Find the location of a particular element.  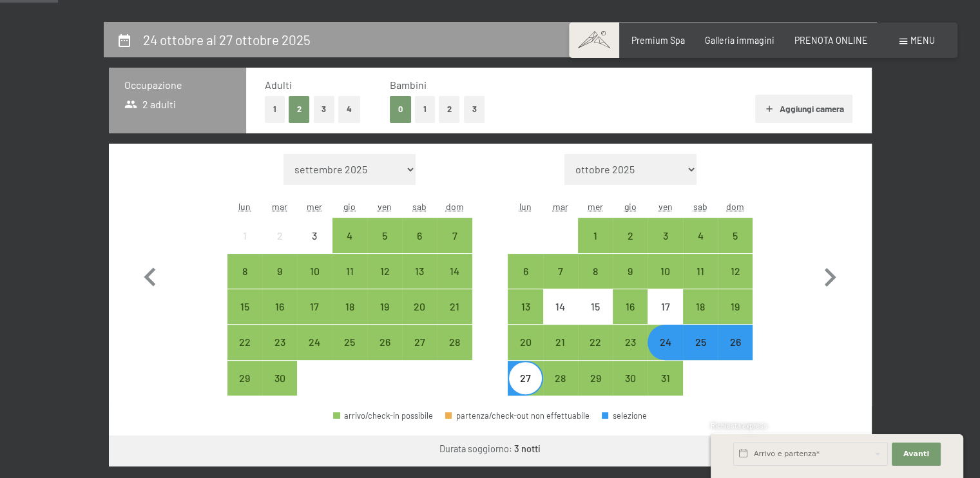

div: Thu Oct 30 2025 is located at coordinates (630, 378).